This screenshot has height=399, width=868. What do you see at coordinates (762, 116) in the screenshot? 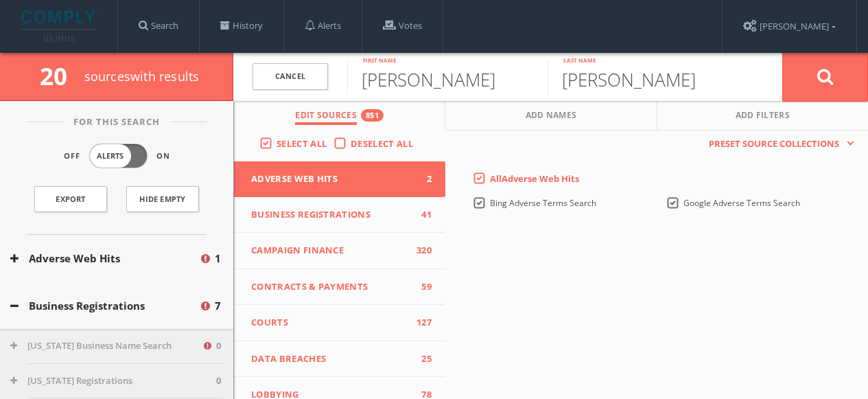
I see `button: Add Filters` at bounding box center [762, 116].